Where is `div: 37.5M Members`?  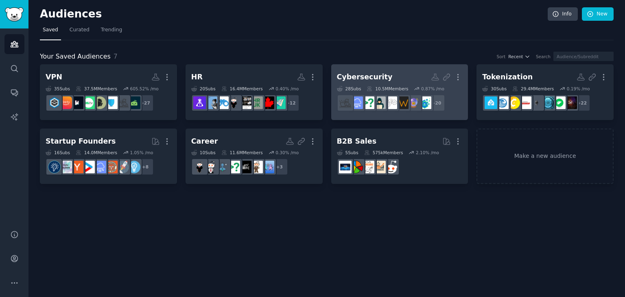 div: 37.5M Members is located at coordinates (96, 89).